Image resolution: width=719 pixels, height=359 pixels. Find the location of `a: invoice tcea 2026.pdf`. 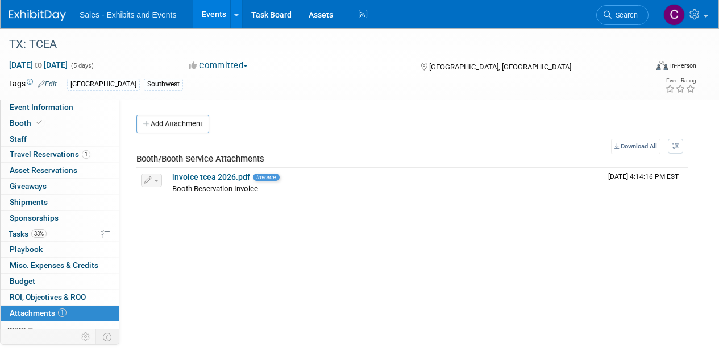

a: invoice tcea 2026.pdf is located at coordinates (211, 177).